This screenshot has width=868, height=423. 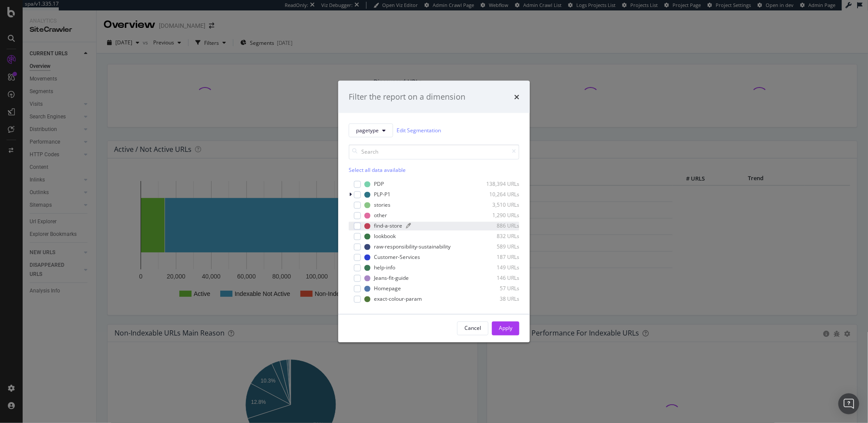 I want to click on div: times, so click(x=516, y=97).